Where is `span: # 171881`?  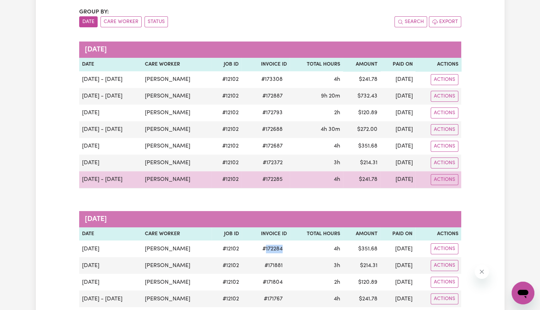
span: # 171881 is located at coordinates (273, 266).